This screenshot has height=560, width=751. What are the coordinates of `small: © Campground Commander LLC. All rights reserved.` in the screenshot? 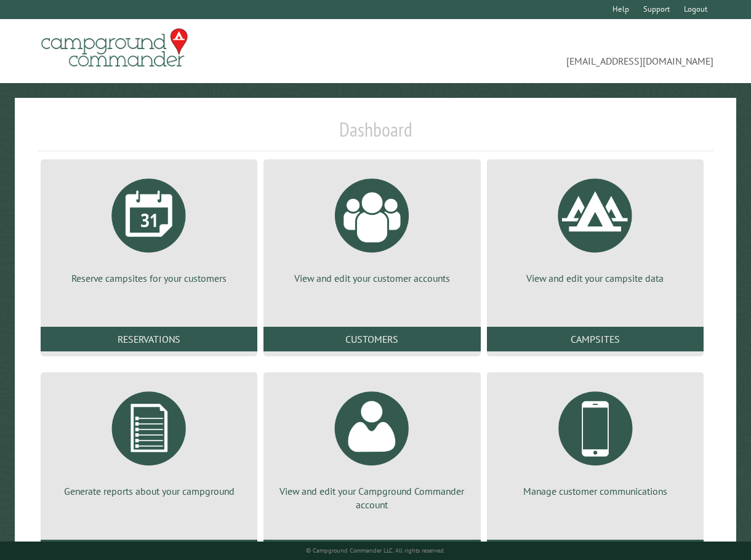 It's located at (376, 550).